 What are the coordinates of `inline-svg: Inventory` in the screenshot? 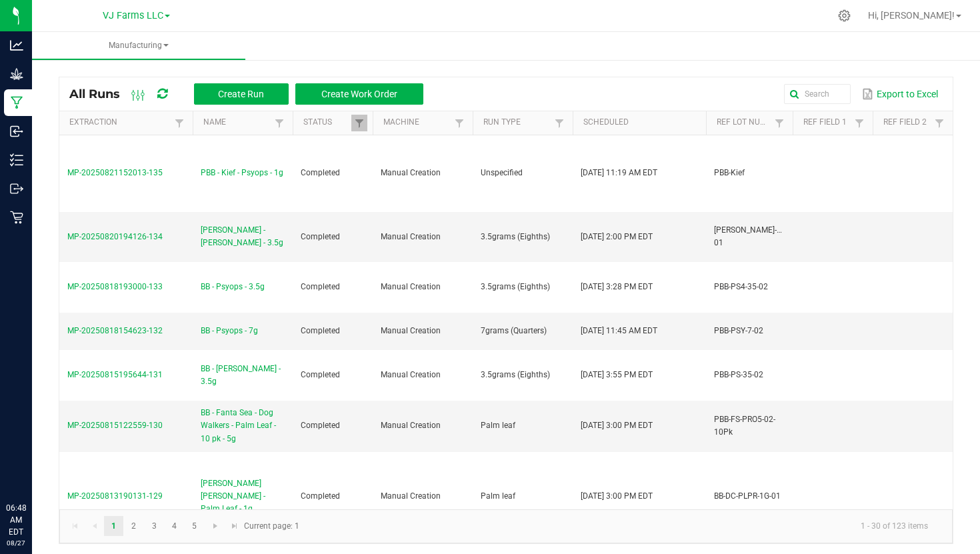 It's located at (17, 160).